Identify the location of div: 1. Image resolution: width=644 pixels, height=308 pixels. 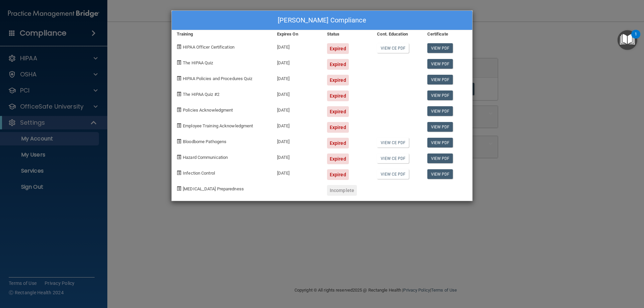
(636, 38).